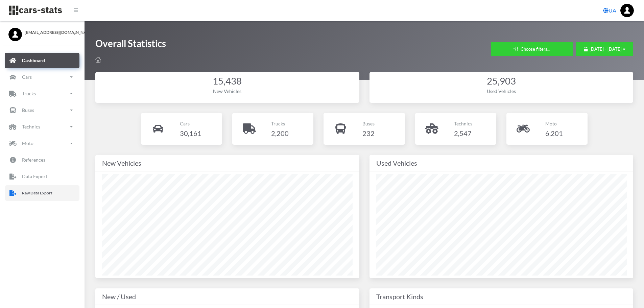 This screenshot has height=308, width=644. Describe the element at coordinates (531, 49) in the screenshot. I see `button: Choose filters...` at that location.